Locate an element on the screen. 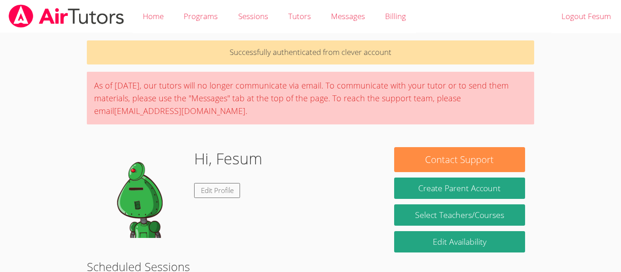 The height and width of the screenshot is (272, 621). h1: Hi, Fesum is located at coordinates (228, 159).